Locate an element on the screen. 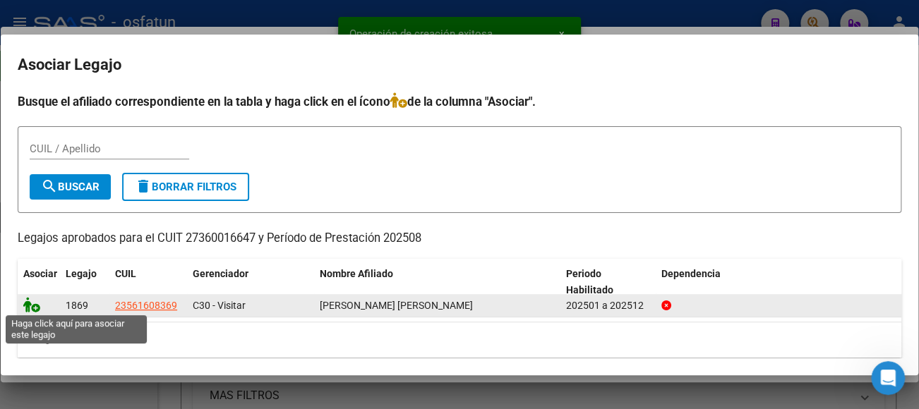 This screenshot has width=919, height=409. datatable-header-cell: Dependencia is located at coordinates (778, 282).